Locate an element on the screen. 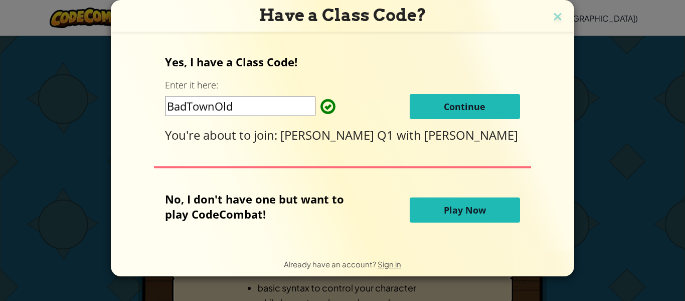 The height and width of the screenshot is (301, 685). button: Continue is located at coordinates (465, 106).